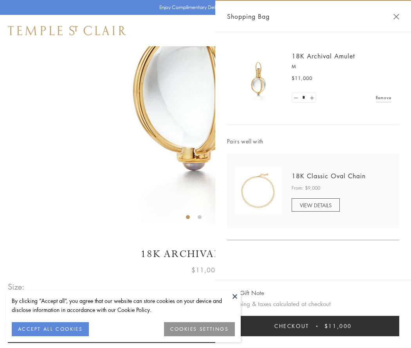 This screenshot has height=348, width=411. What do you see at coordinates (328, 176) in the screenshot?
I see `a: 18K Classic Oval Chain` at bounding box center [328, 176].